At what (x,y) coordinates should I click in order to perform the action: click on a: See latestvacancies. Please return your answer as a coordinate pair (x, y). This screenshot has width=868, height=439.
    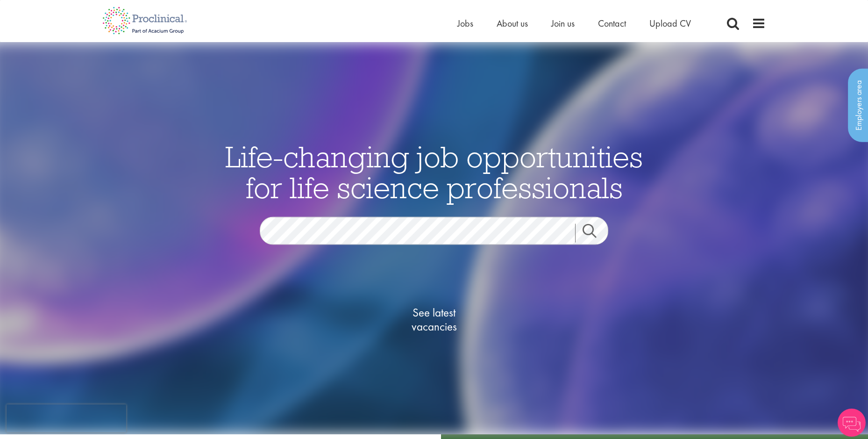
    Looking at the image, I should click on (434, 319).